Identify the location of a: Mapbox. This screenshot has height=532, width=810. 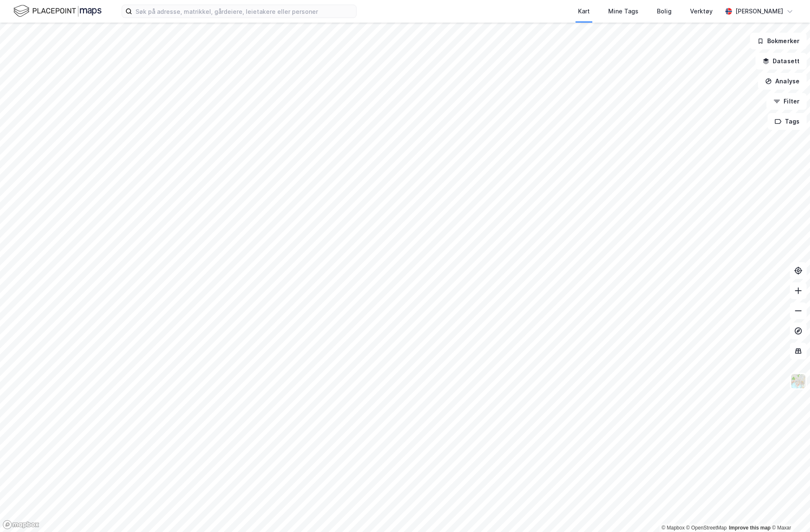
(673, 528).